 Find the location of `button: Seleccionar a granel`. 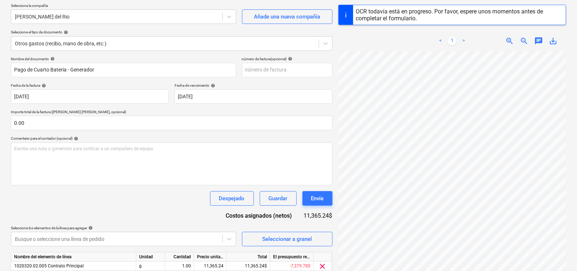

button: Seleccionar a granel is located at coordinates (287, 239).